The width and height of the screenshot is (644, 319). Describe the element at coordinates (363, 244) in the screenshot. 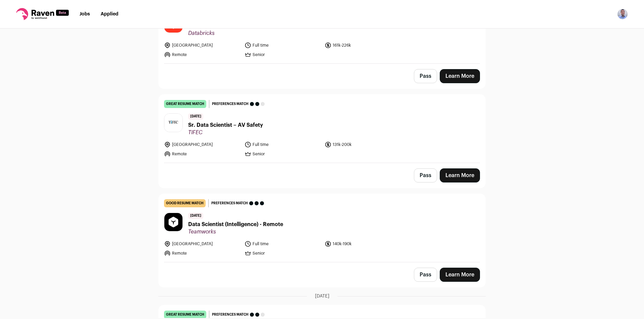

I see `li: 140k-190k` at that location.